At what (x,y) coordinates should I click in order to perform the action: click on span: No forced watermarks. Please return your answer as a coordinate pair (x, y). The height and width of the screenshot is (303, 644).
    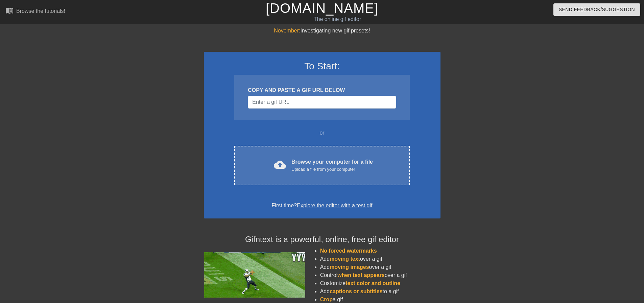
    Looking at the image, I should click on (349, 250).